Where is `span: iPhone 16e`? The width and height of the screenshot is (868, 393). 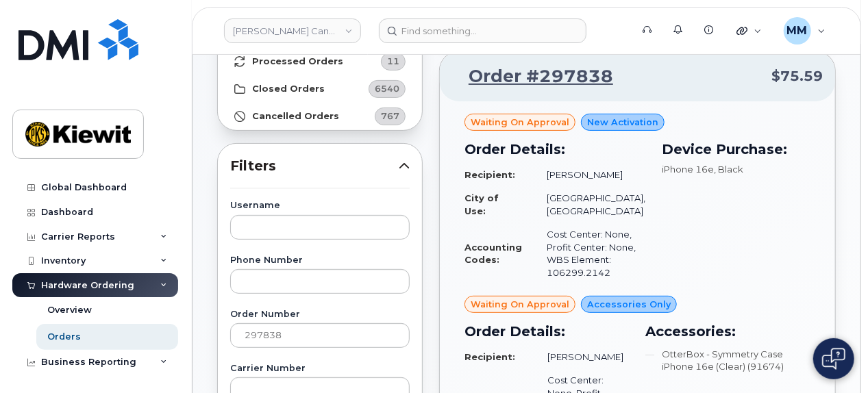
span: iPhone 16e is located at coordinates (688, 169).